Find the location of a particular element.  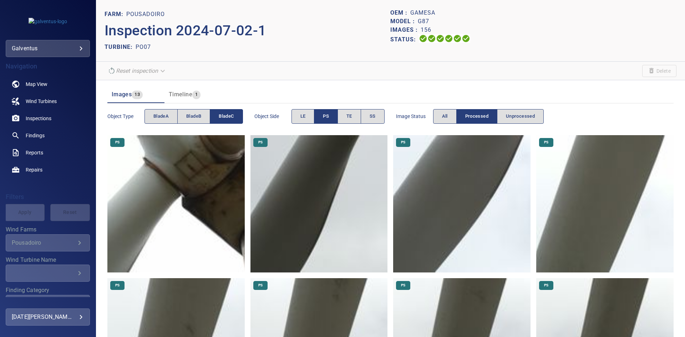

span: Repairs is located at coordinates (34, 170).